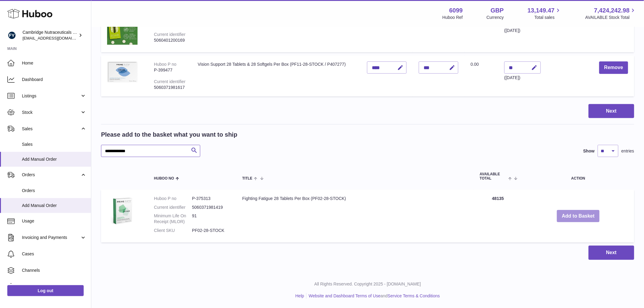 This screenshot has height=308, width=644. I want to click on dd: PF02-28-STOCK, so click(211, 231).